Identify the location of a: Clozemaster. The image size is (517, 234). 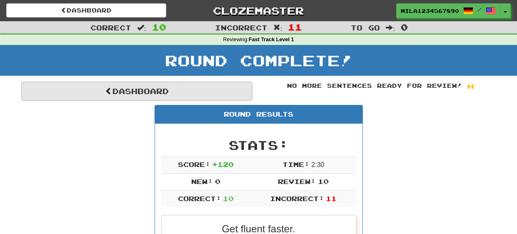
(259, 10).